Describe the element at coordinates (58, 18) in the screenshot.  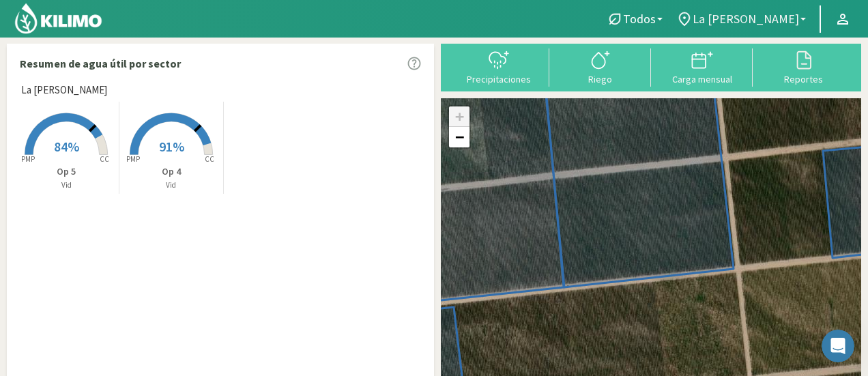
I see `img: Kilimo` at that location.